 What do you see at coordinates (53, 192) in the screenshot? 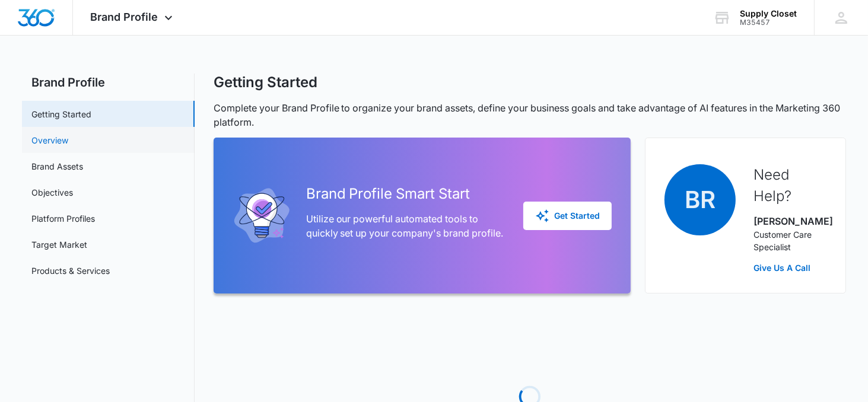
I see `a: Objectives` at bounding box center [53, 192].